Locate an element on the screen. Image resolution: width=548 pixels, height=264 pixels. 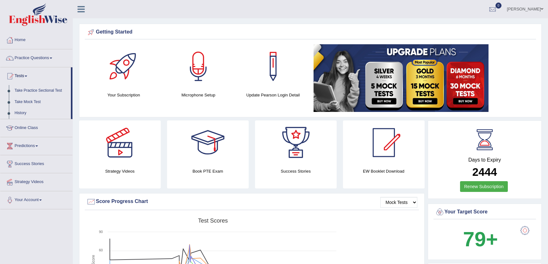
tspan: Test scores is located at coordinates (213, 221).